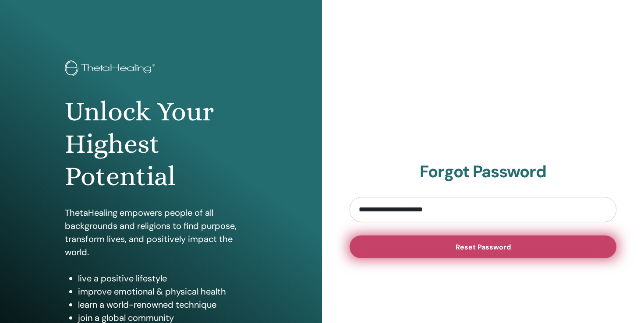  Describe the element at coordinates (168, 279) in the screenshot. I see `li: live a positive lifestyle` at that location.